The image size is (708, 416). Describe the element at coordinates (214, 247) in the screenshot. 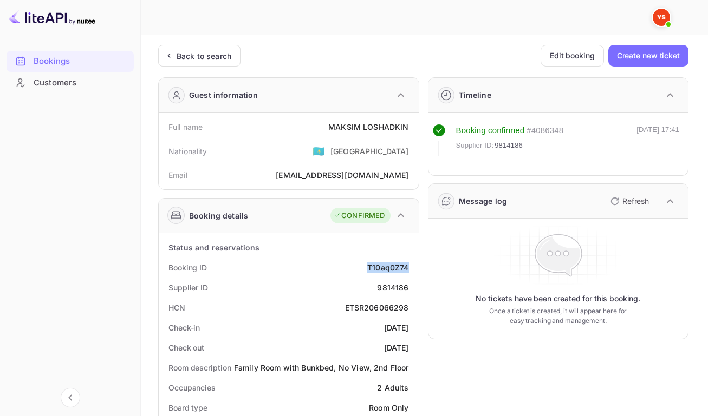

I see `div: Status and reservations` at that location.